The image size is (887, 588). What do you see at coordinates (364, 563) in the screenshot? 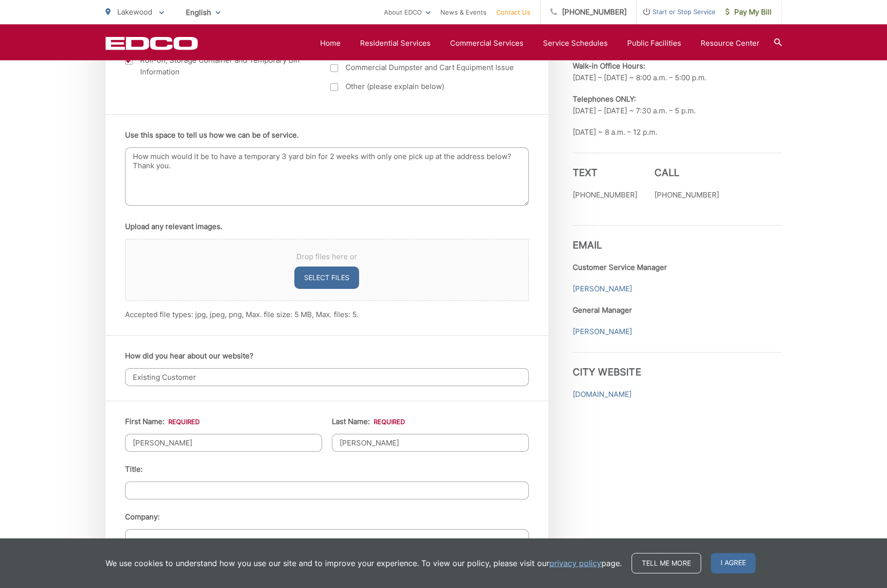
I see `p: We use cookies to understand how you use our site and to improve your experience. To view our pol...` at bounding box center [364, 563].